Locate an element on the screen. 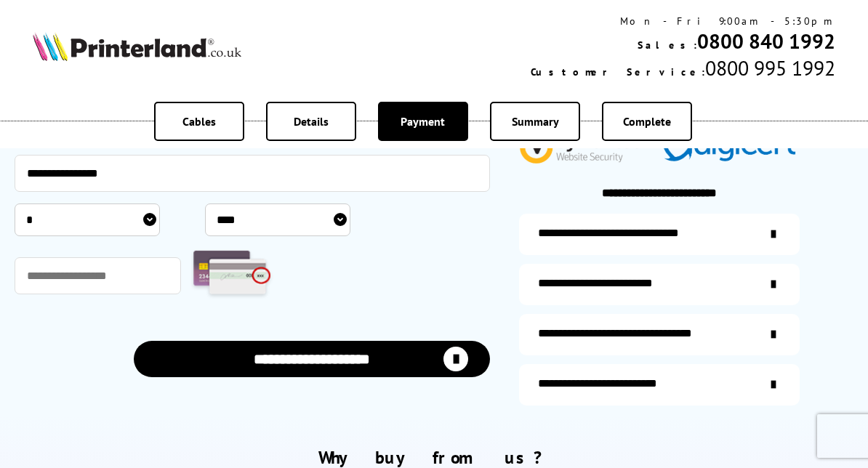 The width and height of the screenshot is (868, 468). a: secure-website is located at coordinates (660, 384).